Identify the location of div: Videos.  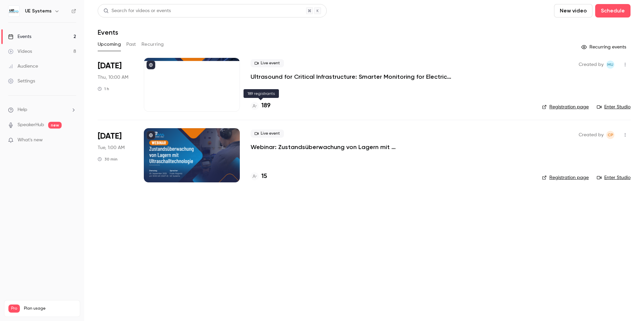
(20, 51).